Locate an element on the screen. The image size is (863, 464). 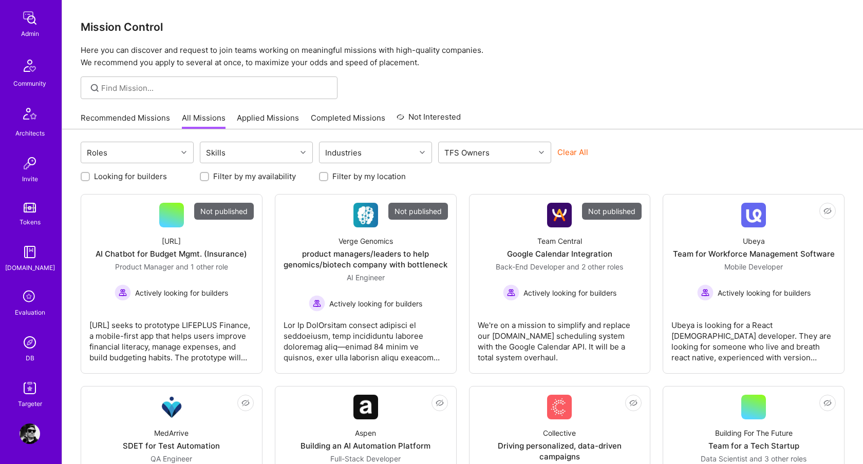
div: Industries is located at coordinates (343, 153).